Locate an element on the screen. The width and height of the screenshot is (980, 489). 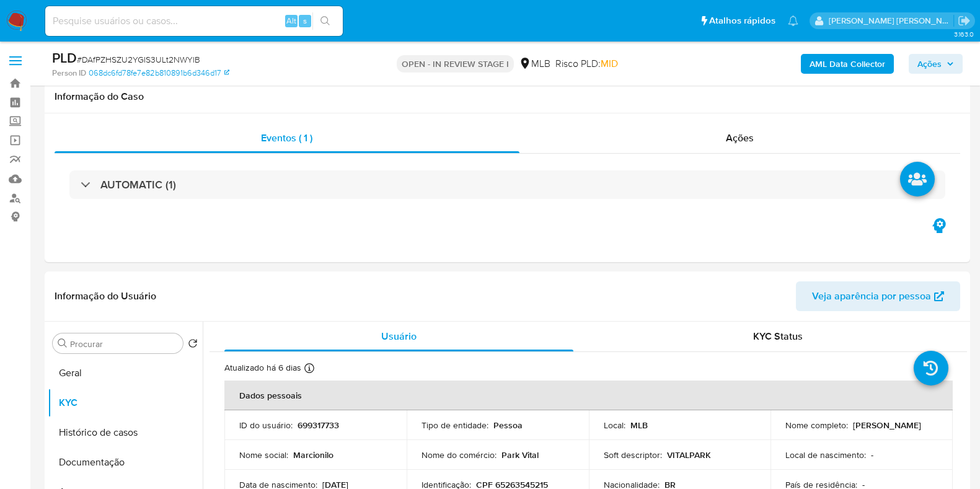
span: Risco PLD: is located at coordinates (586, 64).